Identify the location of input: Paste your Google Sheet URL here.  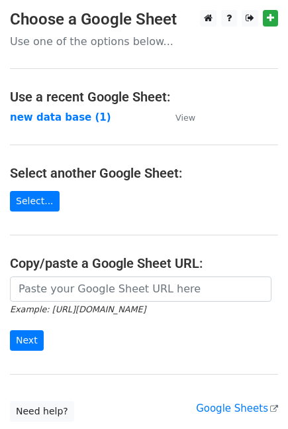
(141, 289).